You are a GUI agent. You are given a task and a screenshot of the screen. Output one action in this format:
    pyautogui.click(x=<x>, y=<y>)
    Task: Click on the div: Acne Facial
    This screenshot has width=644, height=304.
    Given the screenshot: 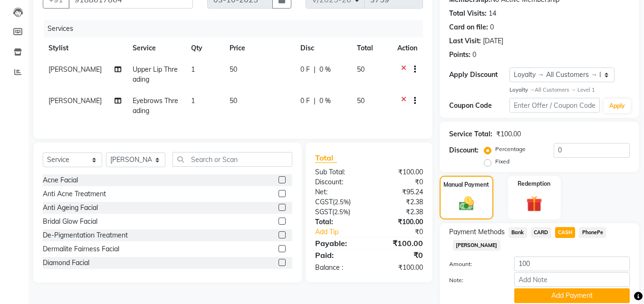 What is the action you would take?
    pyautogui.click(x=60, y=180)
    